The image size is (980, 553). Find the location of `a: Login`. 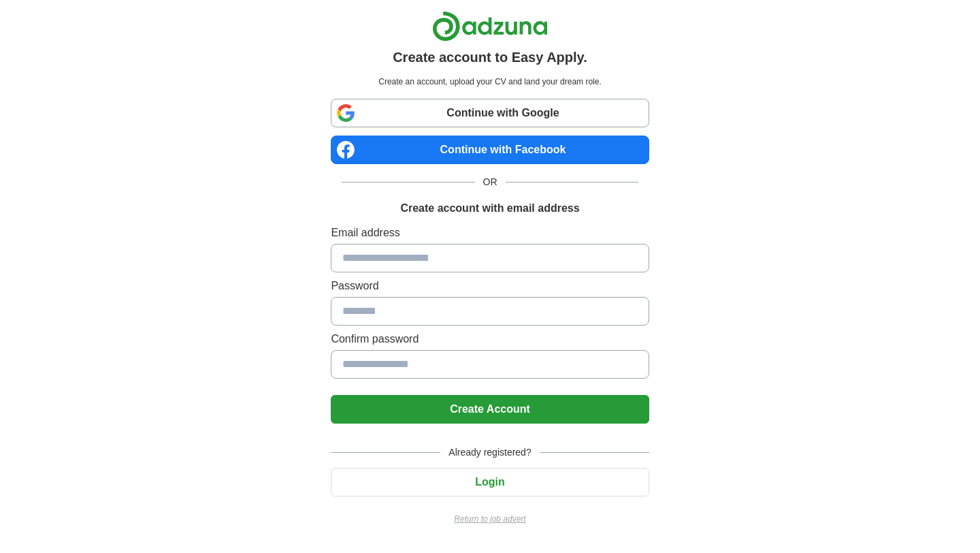

a: Login is located at coordinates (489, 481).